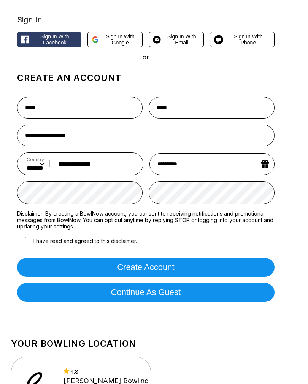 The width and height of the screenshot is (308, 384). Describe the element at coordinates (55, 40) in the screenshot. I see `span: Sign in with Facebook` at that location.